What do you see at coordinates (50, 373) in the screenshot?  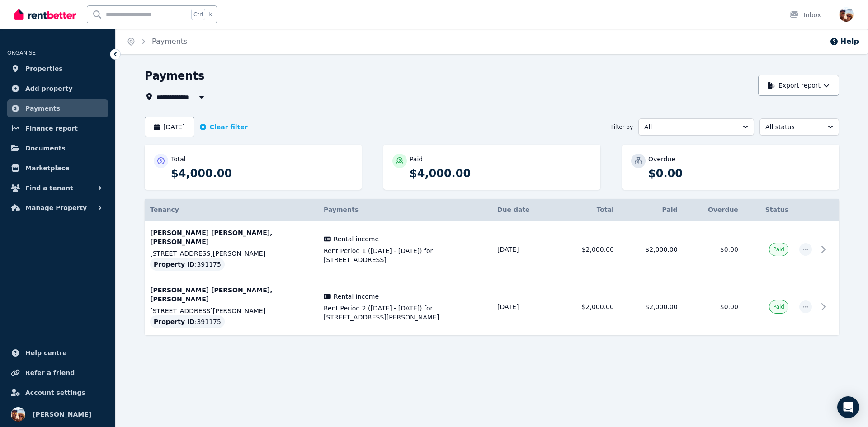 I see `span: Refer a friend` at bounding box center [50, 373].